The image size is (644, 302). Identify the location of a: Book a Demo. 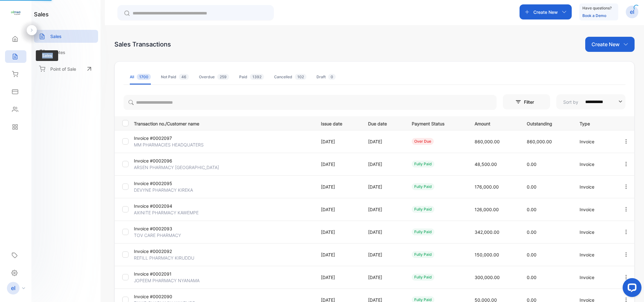
(594, 15).